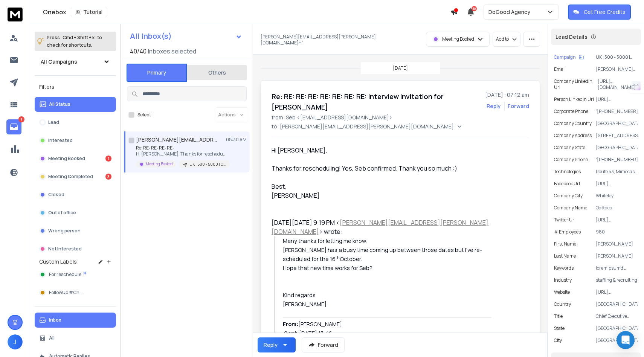  I want to click on p: DoGood Agency, so click(511, 12).